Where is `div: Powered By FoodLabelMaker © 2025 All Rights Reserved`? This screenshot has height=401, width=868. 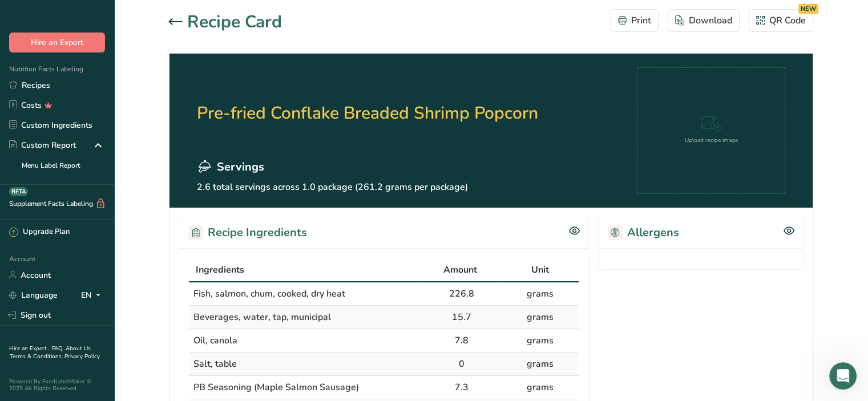
div: Powered By FoodLabelMaker © 2025 All Rights Reserved is located at coordinates (57, 385).